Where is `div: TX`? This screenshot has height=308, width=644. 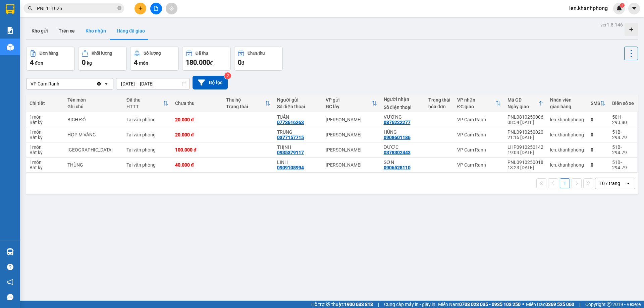 div: TX is located at coordinates (94, 150).